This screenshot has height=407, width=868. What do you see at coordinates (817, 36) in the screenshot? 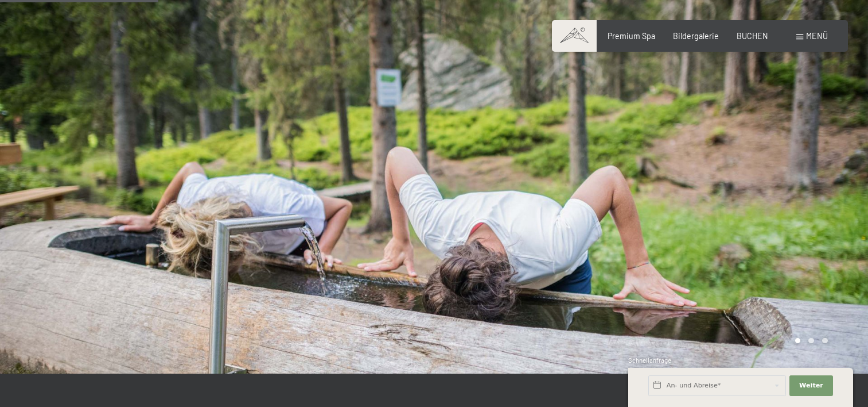
I see `span: Menü` at bounding box center [817, 36].